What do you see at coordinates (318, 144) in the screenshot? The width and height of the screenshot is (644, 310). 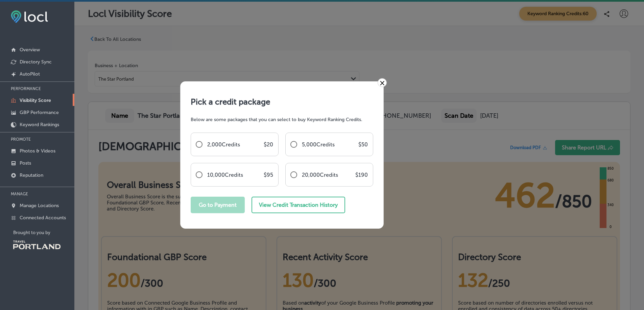 I see `p: 5,000 Credits` at bounding box center [318, 144].